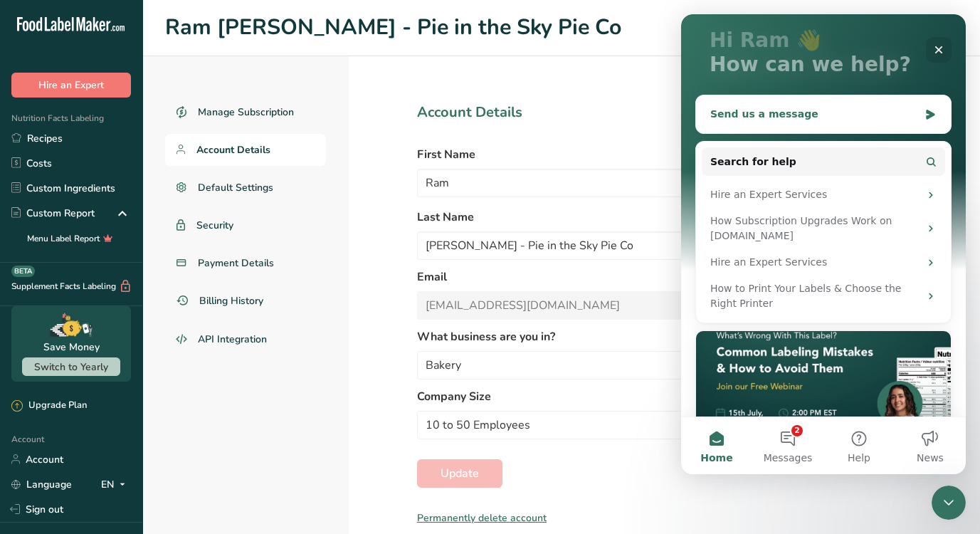  Describe the element at coordinates (35, 443) in the screenshot. I see `span: Home` at that location.